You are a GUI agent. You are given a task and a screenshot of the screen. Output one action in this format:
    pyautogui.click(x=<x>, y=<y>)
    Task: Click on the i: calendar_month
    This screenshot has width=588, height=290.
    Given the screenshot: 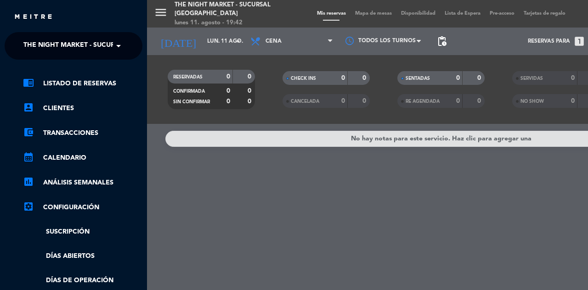 What is the action you would take?
    pyautogui.click(x=28, y=157)
    